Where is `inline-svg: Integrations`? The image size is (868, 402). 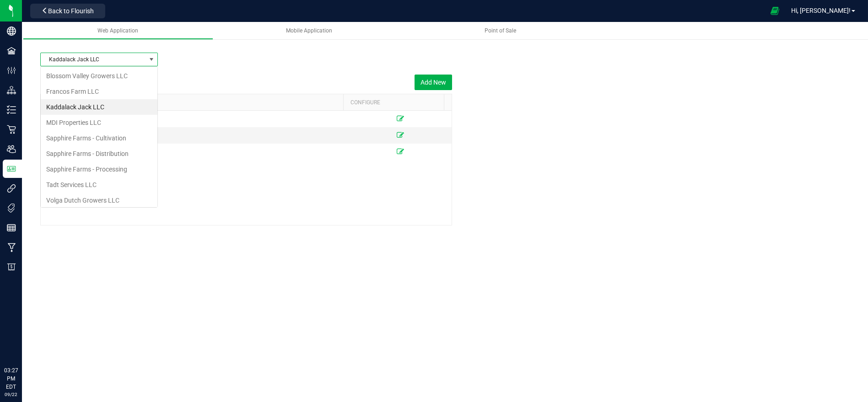 inline-svg: Integrations is located at coordinates (12, 188).